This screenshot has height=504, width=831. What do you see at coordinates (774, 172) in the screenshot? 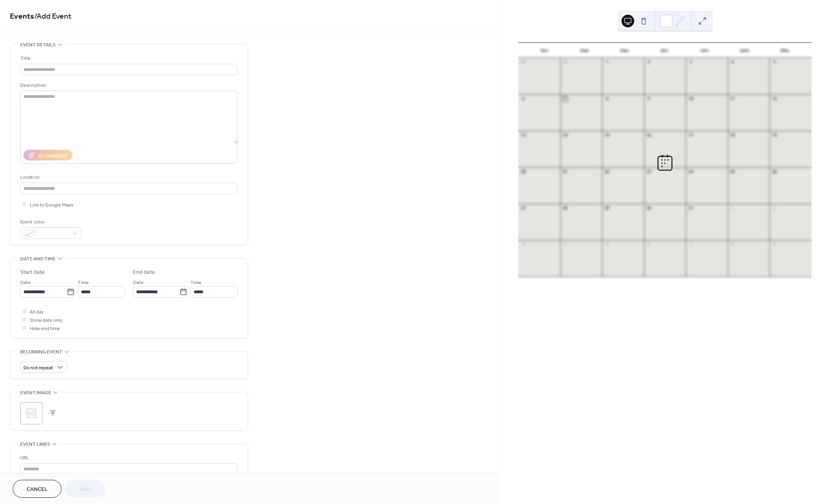
I see `div: 26` at bounding box center [774, 172].